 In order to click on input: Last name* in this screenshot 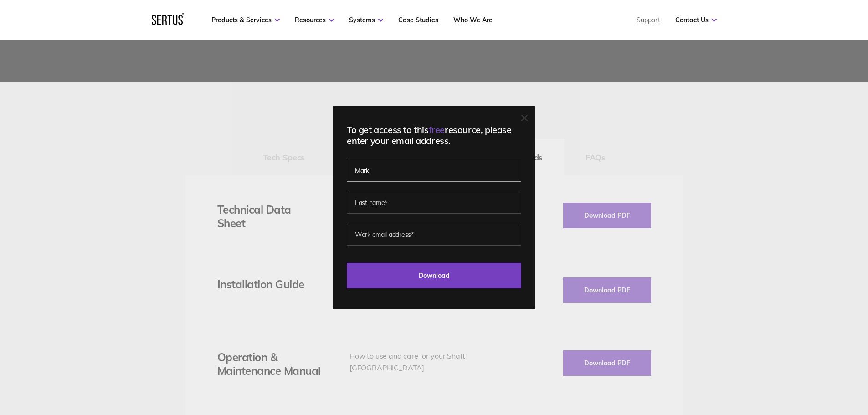, I will do `click(434, 202)`.